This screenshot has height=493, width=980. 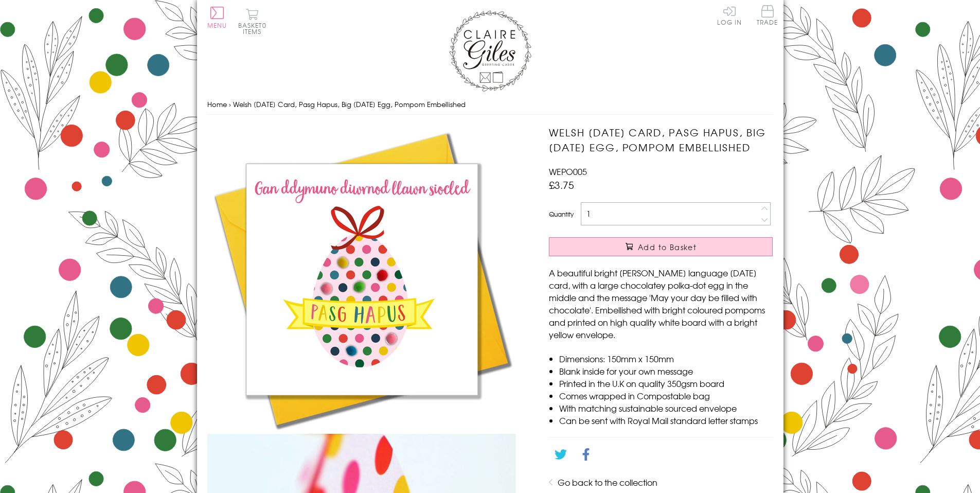 I want to click on button: Basket0 items, so click(x=252, y=21).